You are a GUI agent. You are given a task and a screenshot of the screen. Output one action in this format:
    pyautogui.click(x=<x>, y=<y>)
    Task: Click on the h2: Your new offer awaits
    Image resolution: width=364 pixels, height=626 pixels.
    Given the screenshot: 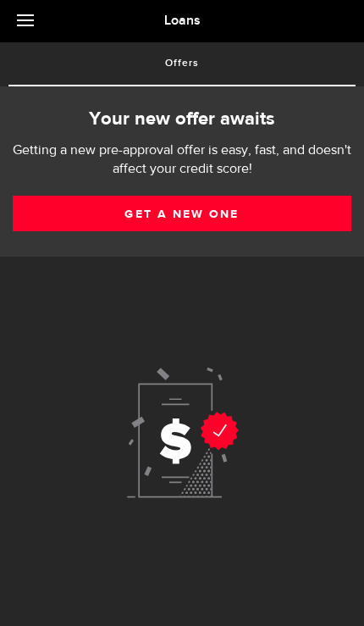 What is the action you would take?
    pyautogui.click(x=182, y=119)
    